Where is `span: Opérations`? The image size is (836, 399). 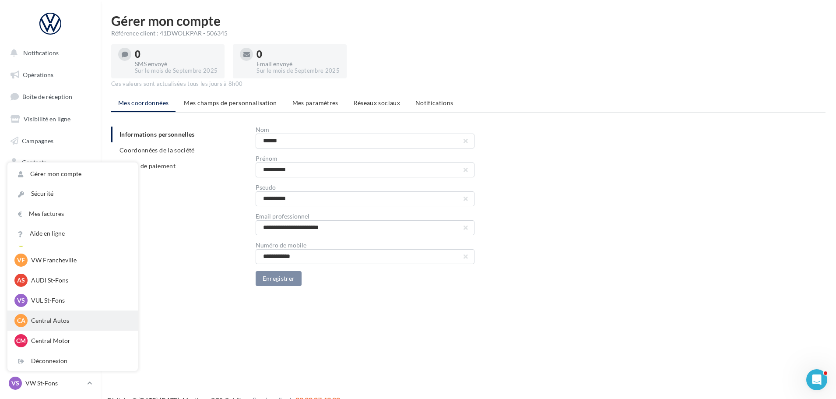 span: Opérations is located at coordinates (38, 74).